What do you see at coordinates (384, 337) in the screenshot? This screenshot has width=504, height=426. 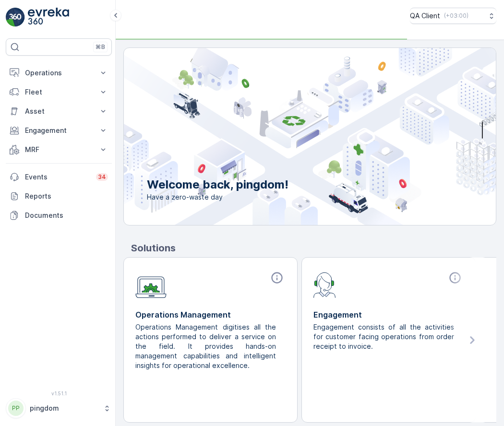 I see `p: Engagement consists of all the activities for customer facing operations from order receipt to in...` at bounding box center [384, 337].